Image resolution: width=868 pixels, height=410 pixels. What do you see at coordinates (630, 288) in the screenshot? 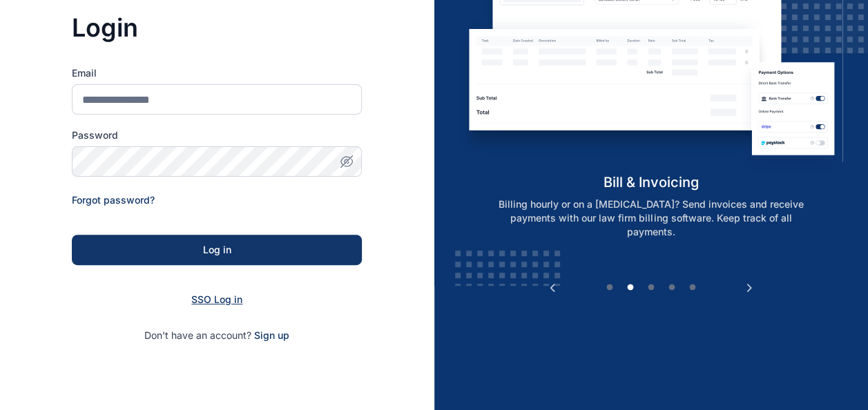
I see `button: 2` at bounding box center [630, 288].